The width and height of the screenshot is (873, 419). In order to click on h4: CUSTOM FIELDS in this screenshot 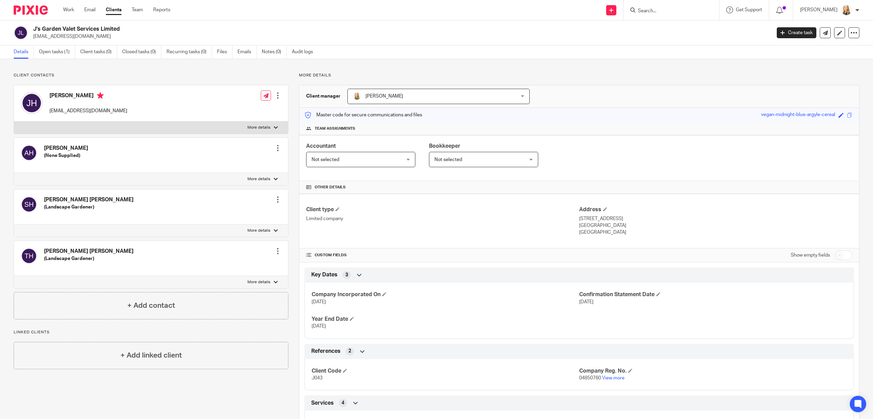, I will do `click(443, 255)`.